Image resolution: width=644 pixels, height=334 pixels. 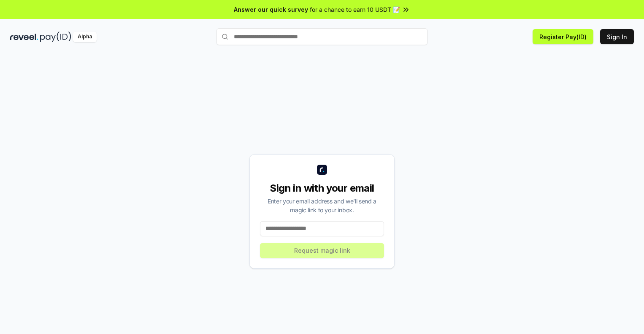 What do you see at coordinates (563, 37) in the screenshot?
I see `button: Register Pay(ID)` at bounding box center [563, 37].